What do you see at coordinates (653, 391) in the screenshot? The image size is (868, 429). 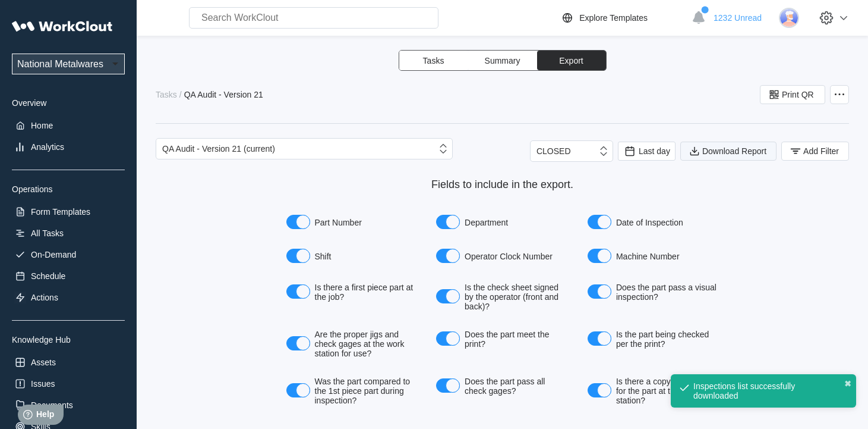 I see `label: Is there a copy of the print for the part at the work station?` at bounding box center [653, 391].